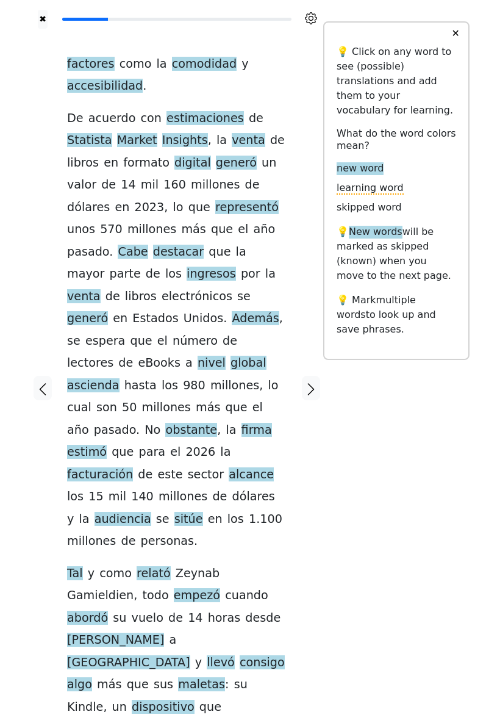 This screenshot has height=720, width=500. Describe the element at coordinates (75, 118) in the screenshot. I see `span: De` at that location.